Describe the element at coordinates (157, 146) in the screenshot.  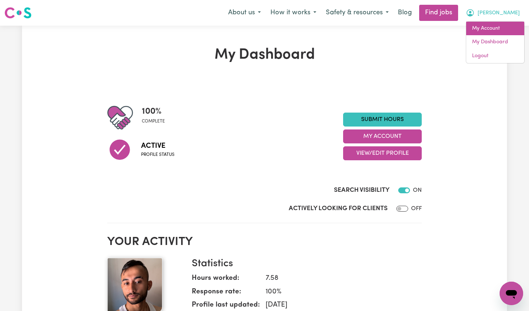
I see `span: Active` at that location.